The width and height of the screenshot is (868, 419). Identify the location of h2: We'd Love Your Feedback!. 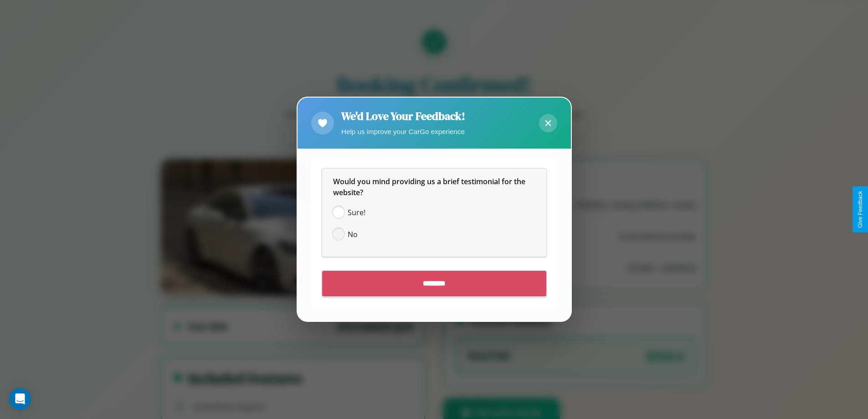
(403, 116).